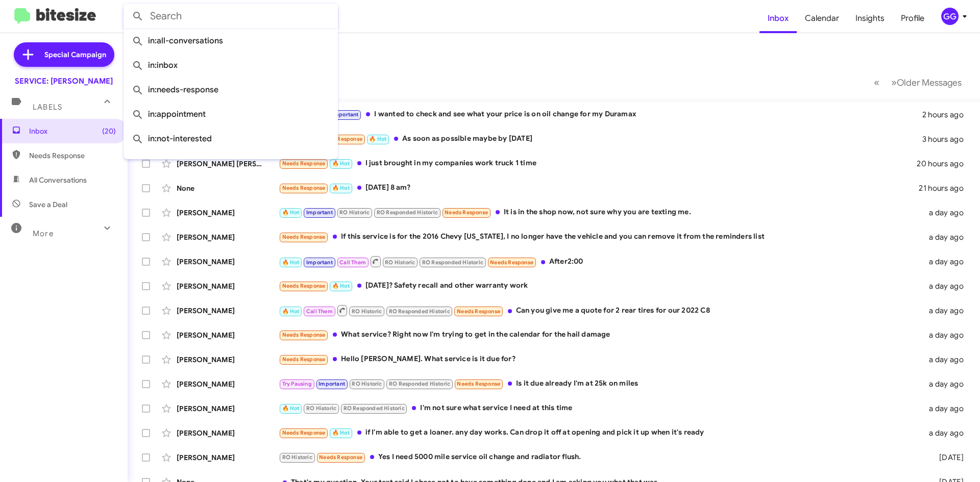 The width and height of the screenshot is (980, 482). I want to click on button: Next, so click(926, 82).